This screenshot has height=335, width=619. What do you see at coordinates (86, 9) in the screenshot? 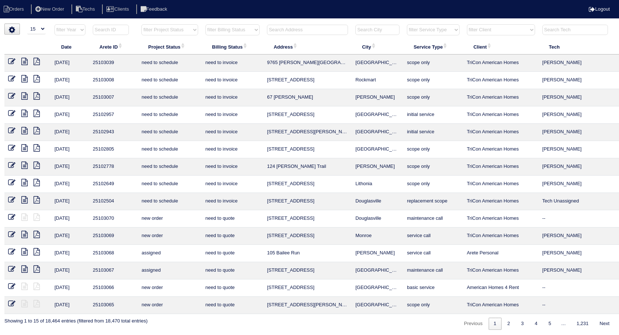
I see `a: Techs` at bounding box center [86, 9].